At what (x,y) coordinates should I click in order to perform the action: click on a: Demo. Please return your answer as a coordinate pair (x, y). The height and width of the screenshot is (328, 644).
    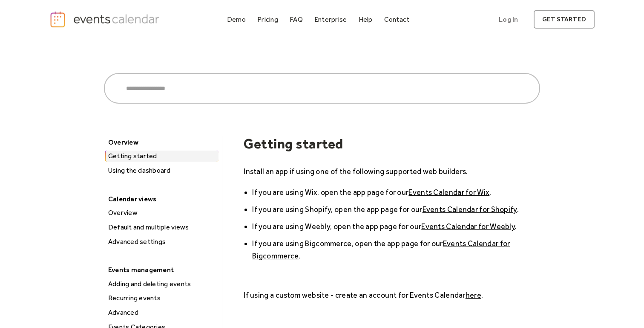
    Looking at the image, I should click on (237, 19).